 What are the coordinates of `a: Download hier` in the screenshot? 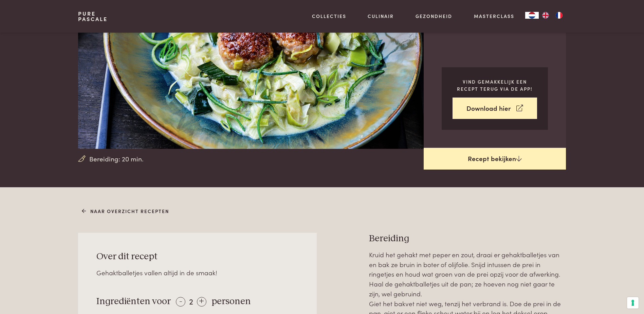 It's located at (495, 108).